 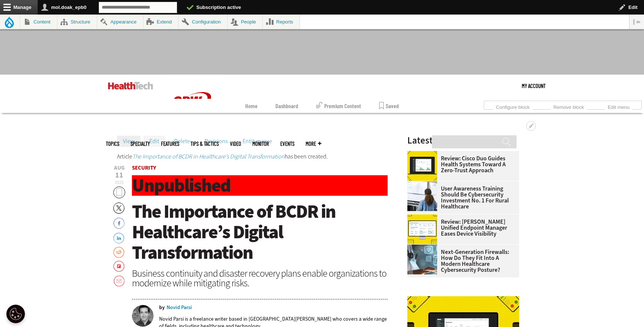 I want to click on h3: Latest Articles, so click(x=464, y=140).